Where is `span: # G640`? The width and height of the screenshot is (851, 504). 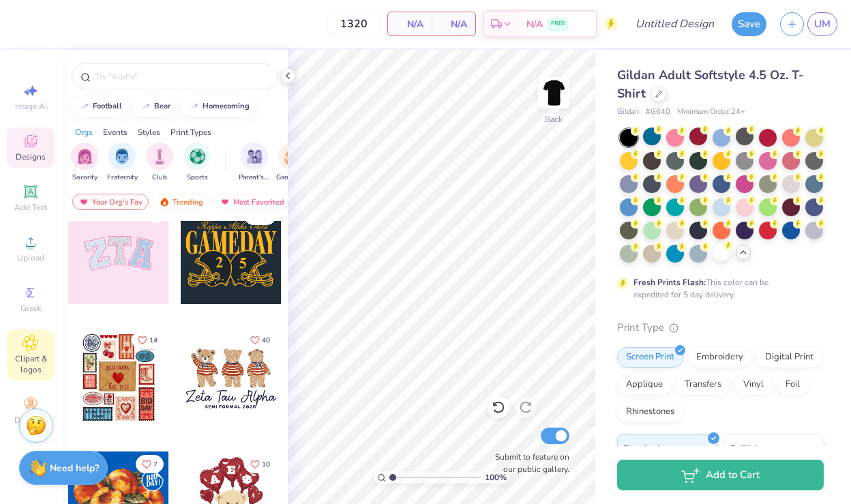
span: # G640 is located at coordinates (659, 112).